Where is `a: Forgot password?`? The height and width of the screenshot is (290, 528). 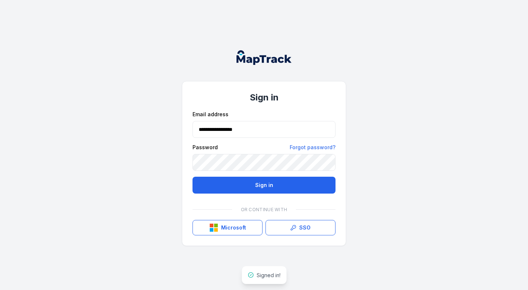
a: Forgot password? is located at coordinates (312, 147).